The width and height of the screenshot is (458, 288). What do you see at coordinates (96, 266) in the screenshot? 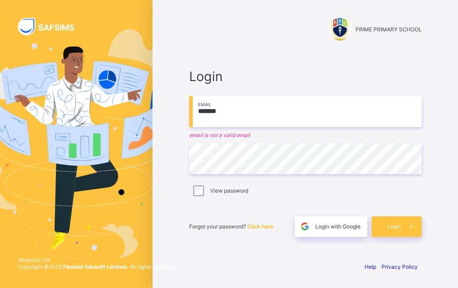
I see `strong: Flexisaf Edusoft Limited.` at bounding box center [96, 266].